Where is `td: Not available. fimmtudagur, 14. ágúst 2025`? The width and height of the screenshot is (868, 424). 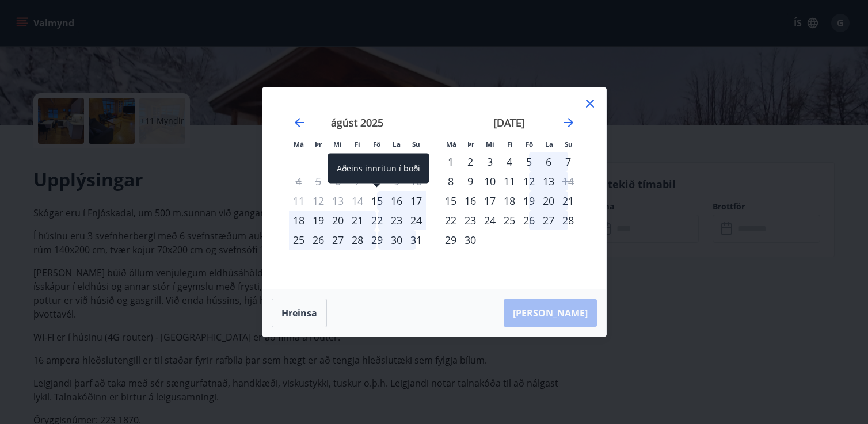 td: Not available. fimmtudagur, 14. ágúst 2025 is located at coordinates (357, 201).